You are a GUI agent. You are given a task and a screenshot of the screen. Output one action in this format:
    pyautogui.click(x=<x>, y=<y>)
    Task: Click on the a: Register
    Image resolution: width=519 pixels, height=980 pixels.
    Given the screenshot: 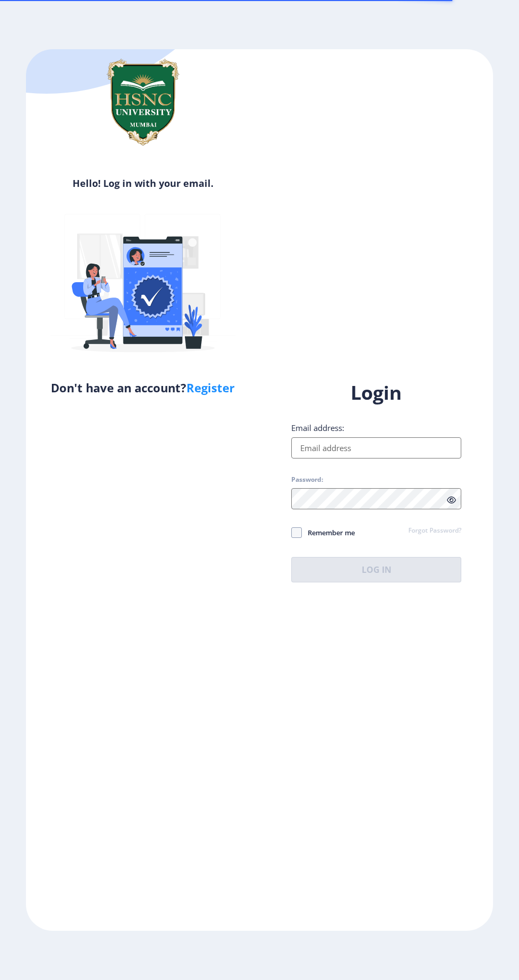 What is the action you would take?
    pyautogui.click(x=210, y=388)
    